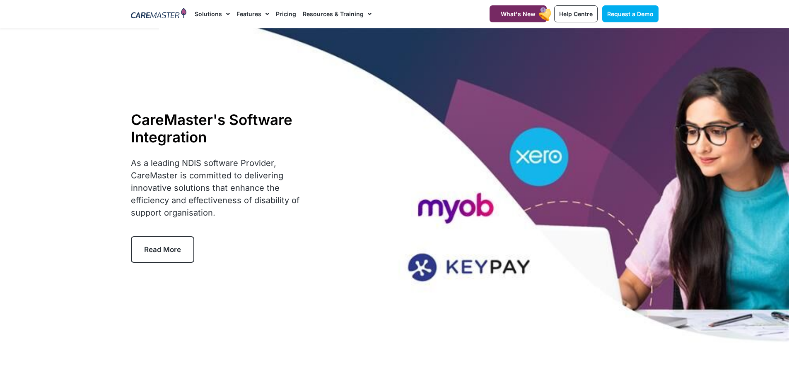  Describe the element at coordinates (631, 14) in the screenshot. I see `a: Request a Demo` at that location.